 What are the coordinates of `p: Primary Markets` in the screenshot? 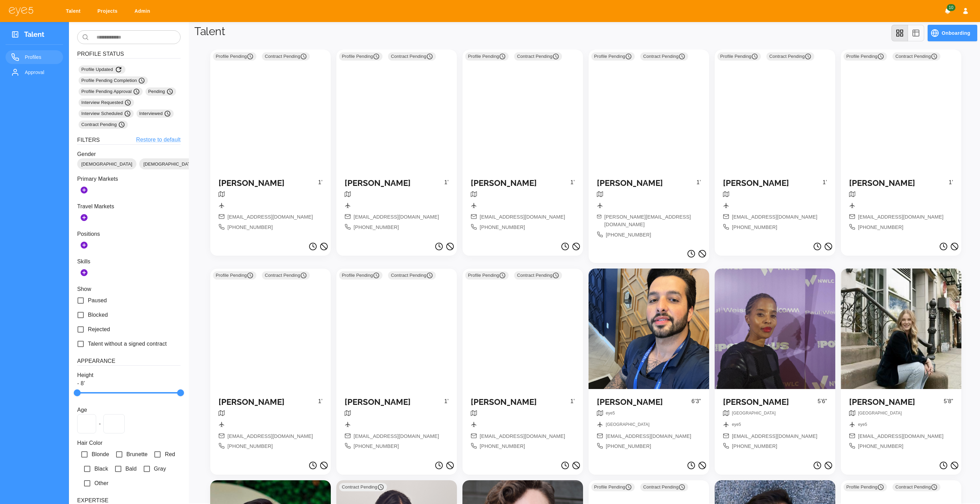 It's located at (128, 179).